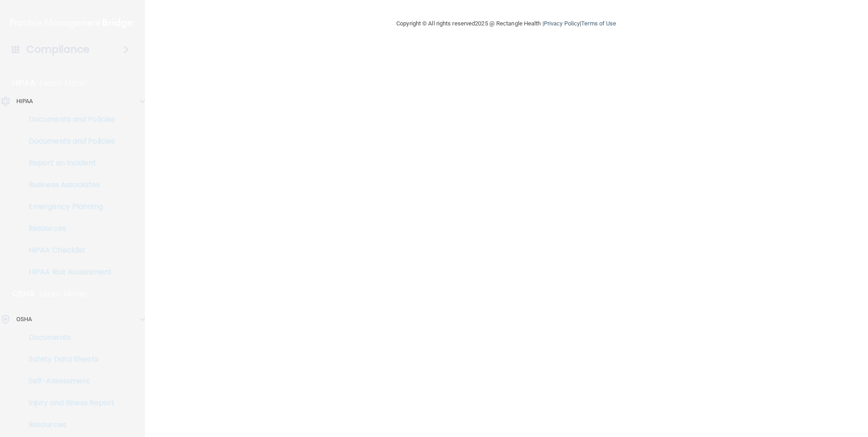 The width and height of the screenshot is (868, 437). What do you see at coordinates (72, 23) in the screenshot?
I see `img: PMB logo` at bounding box center [72, 23].